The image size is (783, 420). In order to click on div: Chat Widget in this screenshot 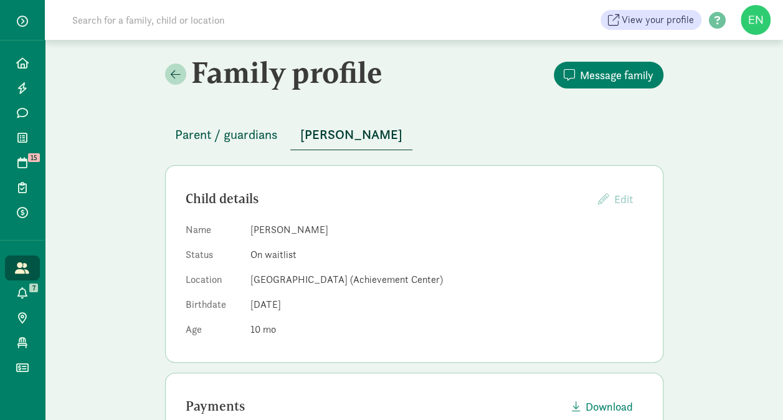, I will do `click(752, 390)`.